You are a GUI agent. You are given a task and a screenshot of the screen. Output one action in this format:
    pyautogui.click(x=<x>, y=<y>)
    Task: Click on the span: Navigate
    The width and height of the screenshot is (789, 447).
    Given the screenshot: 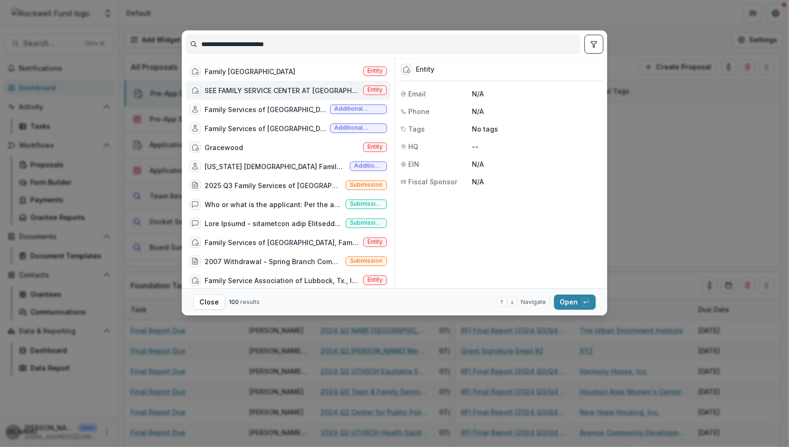 What is the action you would take?
    pyautogui.click(x=533, y=302)
    